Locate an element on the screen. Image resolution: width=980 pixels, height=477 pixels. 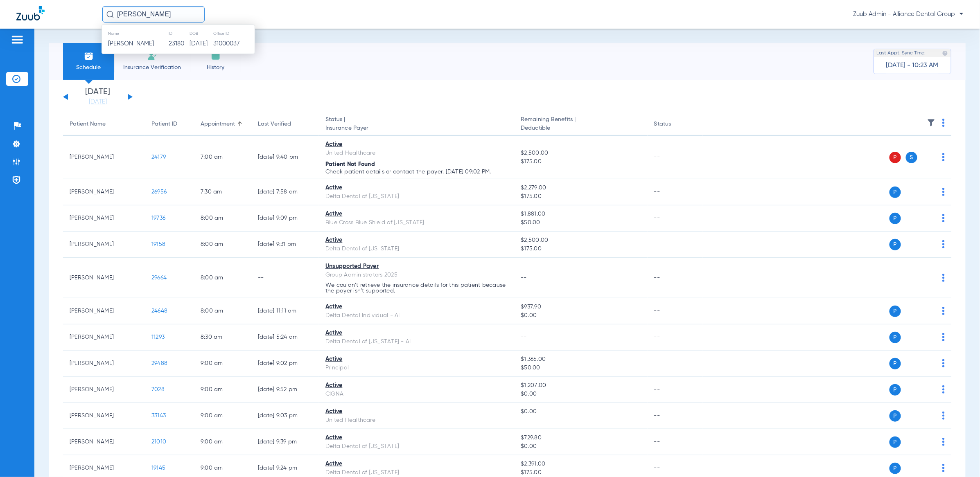
span: 29488 is located at coordinates (159, 363).